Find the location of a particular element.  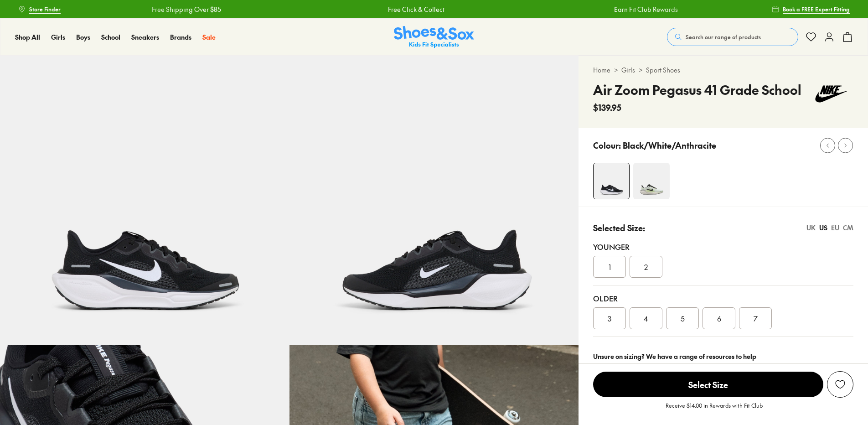

span: Brands is located at coordinates (181, 37).